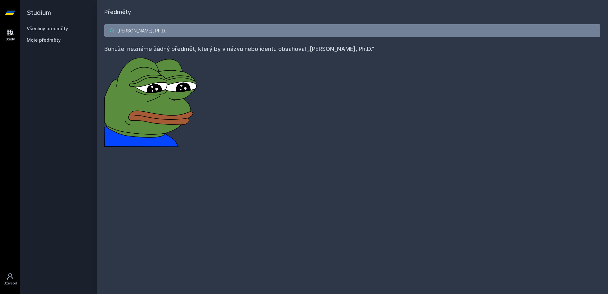 The height and width of the screenshot is (294, 608). I want to click on img: error_picture.png, so click(152, 100).